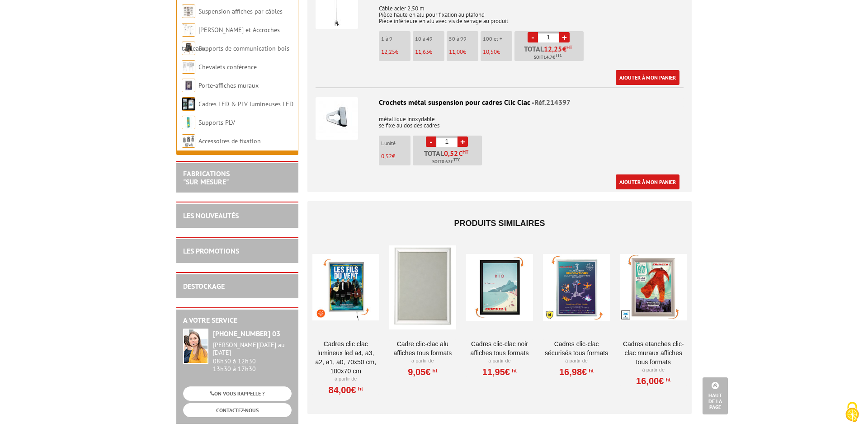 The height and width of the screenshot is (428, 868). Describe the element at coordinates (189, 141) in the screenshot. I see `img: Accessoires de fixation` at that location.